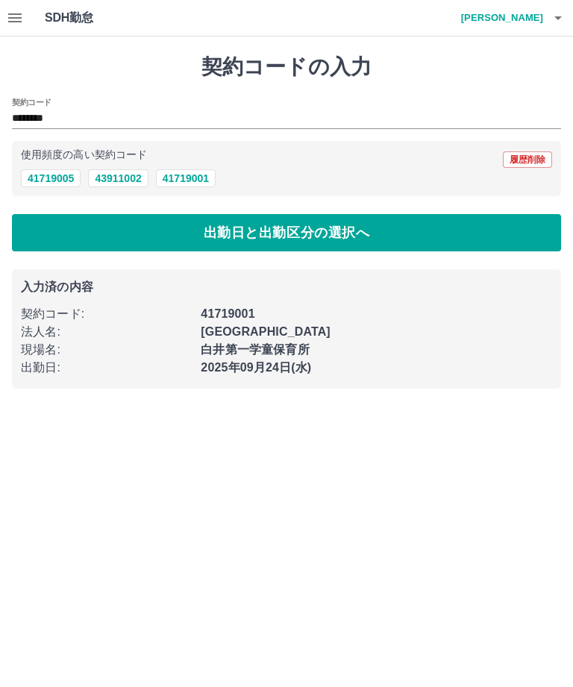  What do you see at coordinates (186, 178) in the screenshot?
I see `button: 41719001` at bounding box center [186, 178].